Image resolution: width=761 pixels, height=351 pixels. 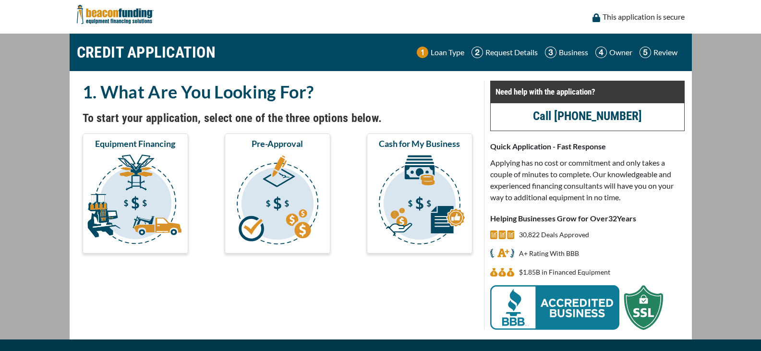 I want to click on p: Need help with the application?, so click(x=587, y=92).